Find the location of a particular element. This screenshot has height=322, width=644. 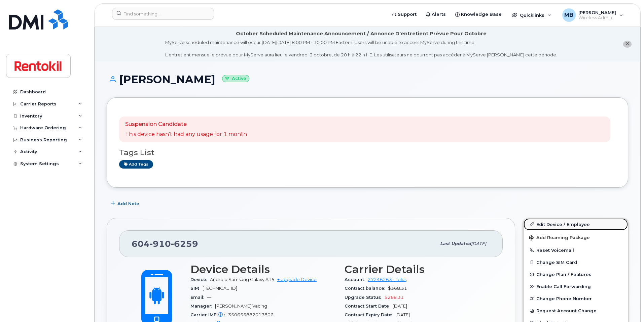

span: Email is located at coordinates (199, 298).